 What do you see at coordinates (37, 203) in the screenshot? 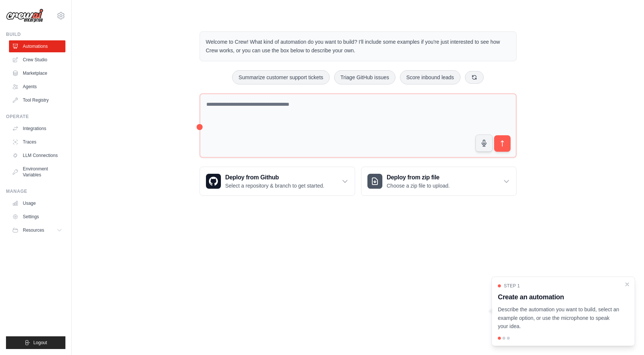
I see `a: Usage` at bounding box center [37, 203].